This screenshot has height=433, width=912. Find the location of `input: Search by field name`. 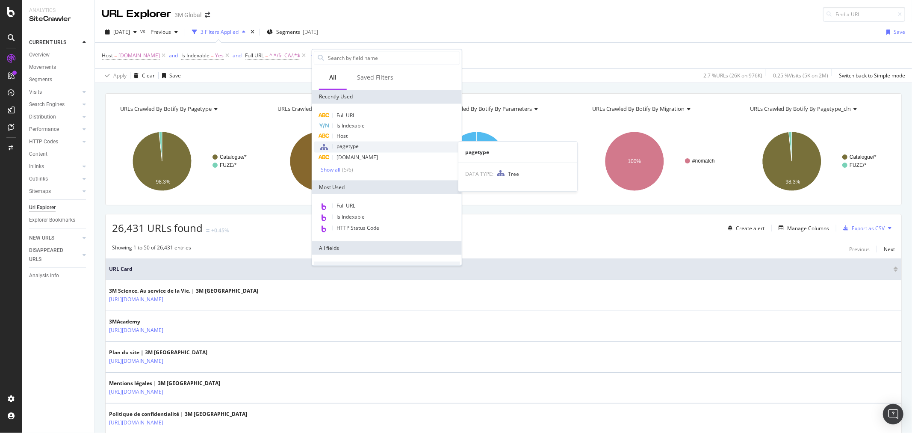

input: Search by field name is located at coordinates (393, 58).